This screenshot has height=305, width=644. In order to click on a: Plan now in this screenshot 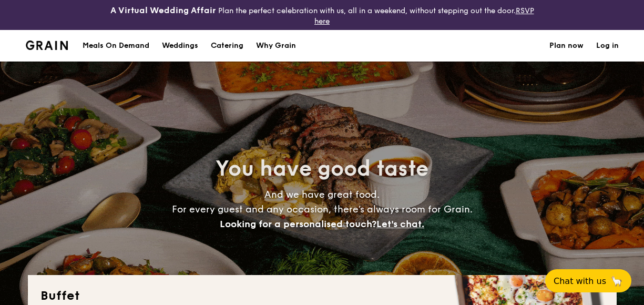, I will do `click(566, 46)`.